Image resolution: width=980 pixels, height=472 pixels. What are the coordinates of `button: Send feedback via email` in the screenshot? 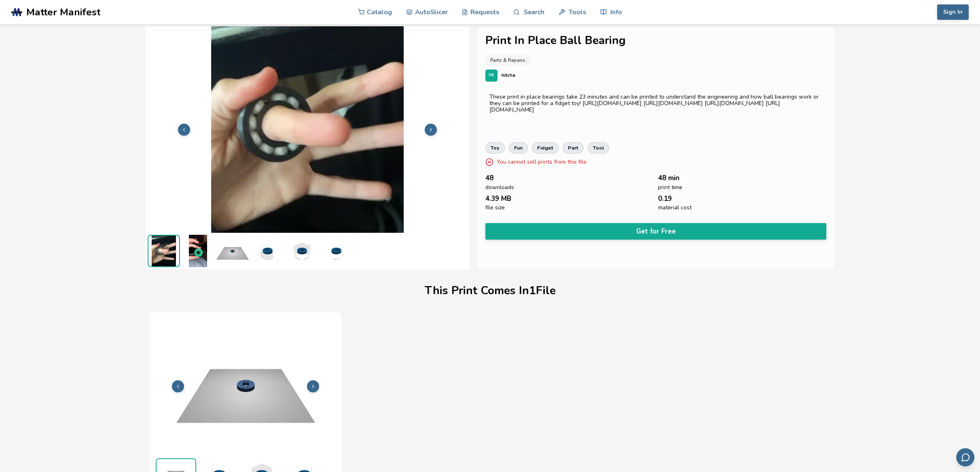 It's located at (965, 458).